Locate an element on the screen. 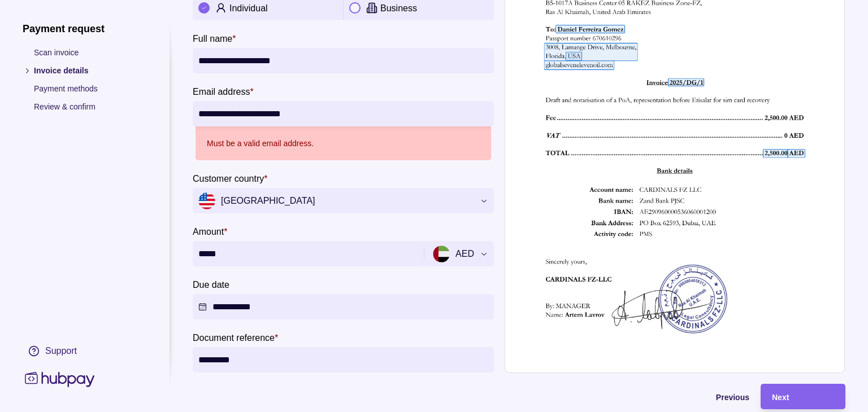  p: Must be a valid email address. is located at coordinates (260, 144).